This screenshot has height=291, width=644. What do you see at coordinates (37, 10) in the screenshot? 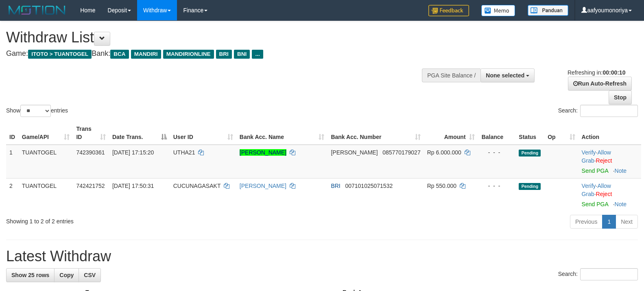
I see `img: MOTION_logo.png` at bounding box center [37, 10].